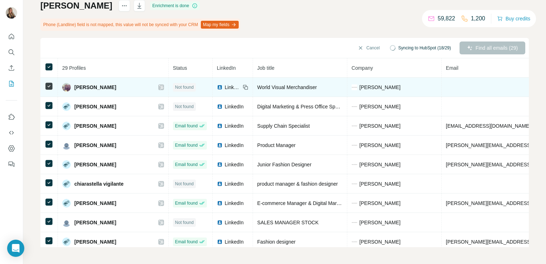 The image size is (546, 264). Describe the element at coordinates (287, 87) in the screenshot. I see `span: World Visual Merchandiser` at that location.